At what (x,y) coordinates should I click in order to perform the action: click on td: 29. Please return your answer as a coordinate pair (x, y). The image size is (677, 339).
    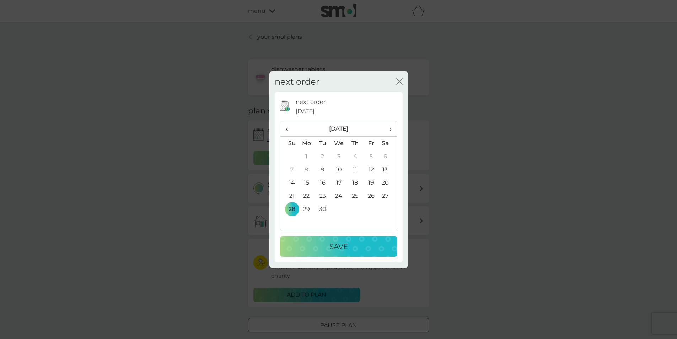
    Looking at the image, I should click on (307, 209).